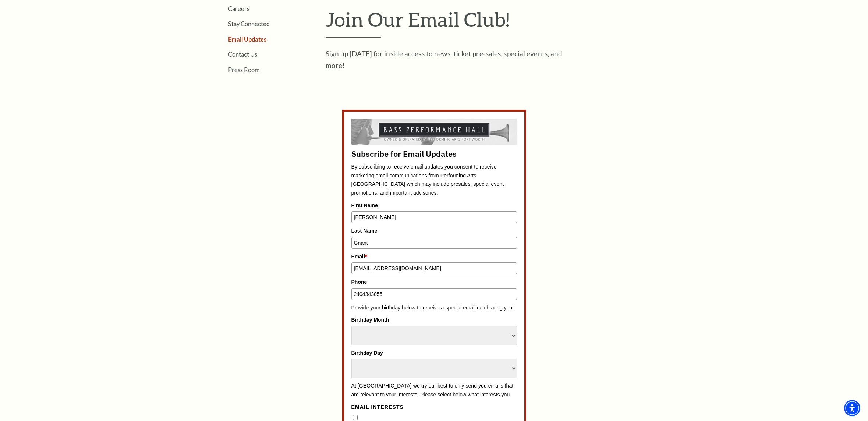 The height and width of the screenshot is (421, 868). What do you see at coordinates (434, 308) in the screenshot?
I see `p: Provide your birthday below to receive a special email celebrating you!` at bounding box center [434, 308].